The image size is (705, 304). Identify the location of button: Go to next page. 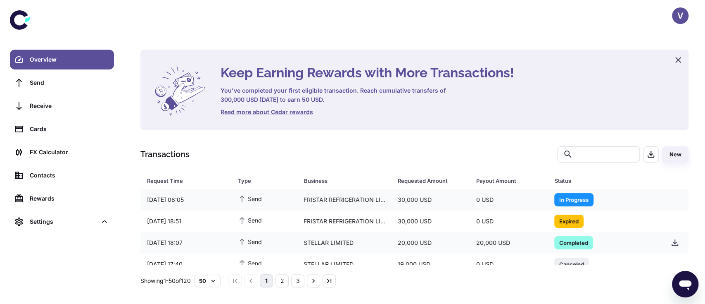
(314, 281).